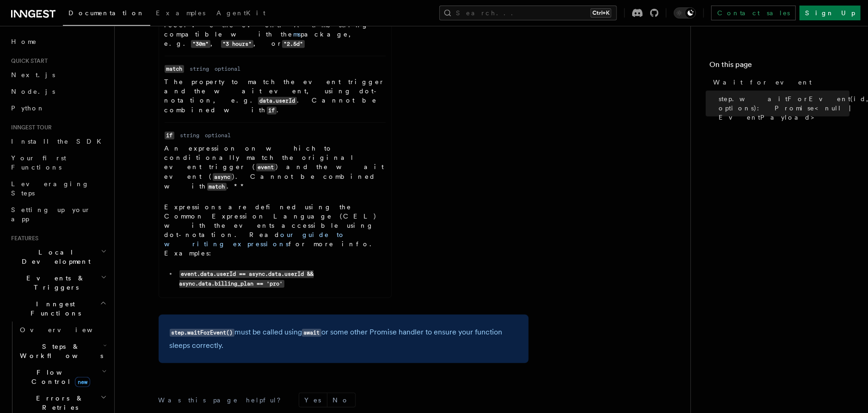  What do you see at coordinates (28, 108) in the screenshot?
I see `span: Python` at bounding box center [28, 108].